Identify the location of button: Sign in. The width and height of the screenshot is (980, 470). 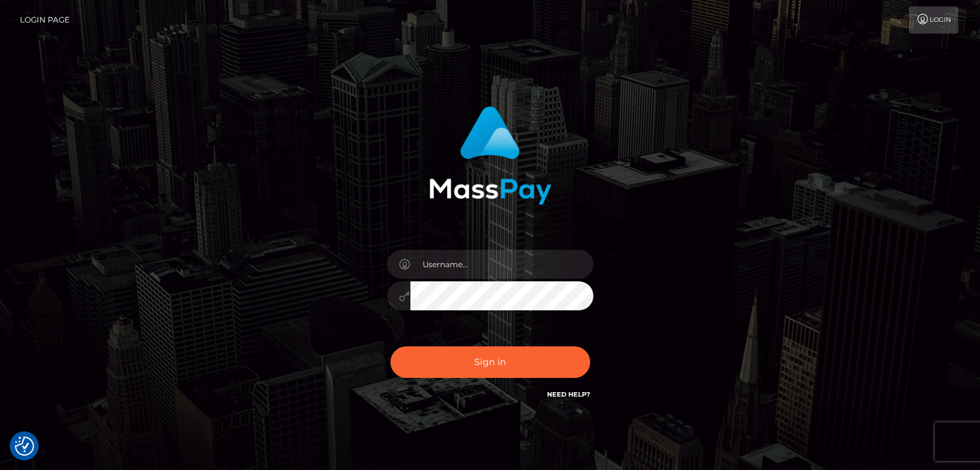
(491, 362).